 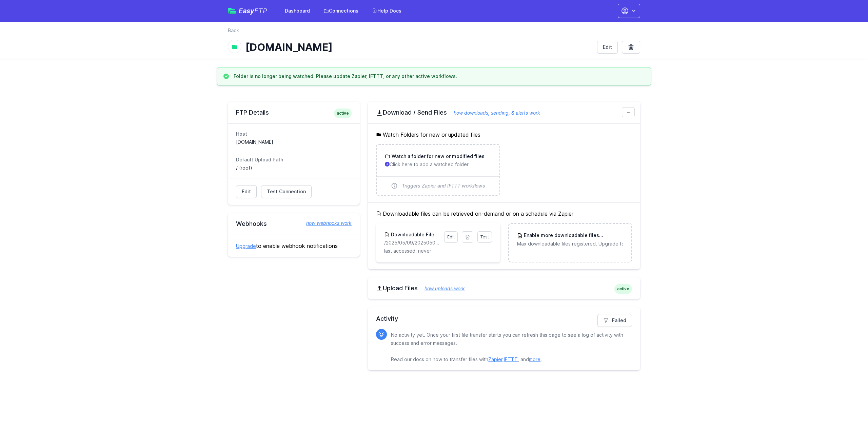 I want to click on h3: Folder is no longer being watched. Please update Zapier, IFTTT, or any other active workflows., so click(x=345, y=76).